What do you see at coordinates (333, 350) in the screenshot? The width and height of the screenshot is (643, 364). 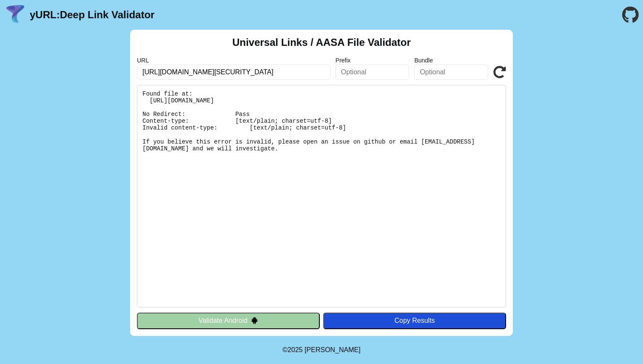 I see `a: Michael Ibragimchayev's Personal Site` at bounding box center [333, 350].